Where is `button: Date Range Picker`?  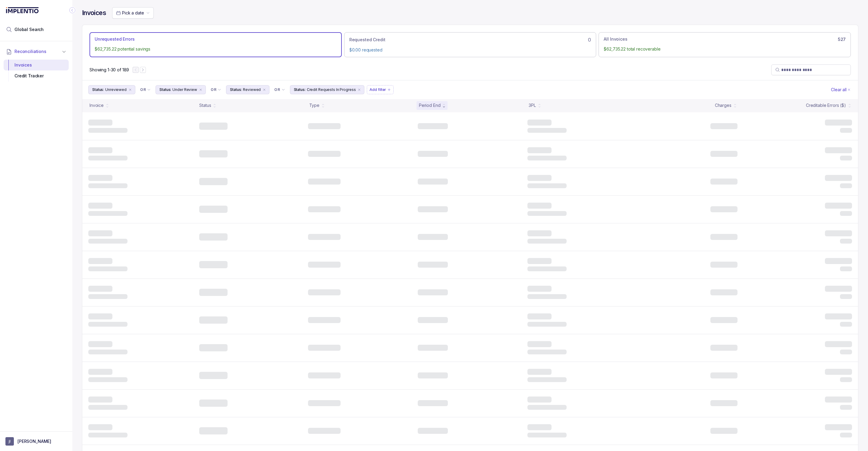 button: Date Range Picker is located at coordinates (133, 13).